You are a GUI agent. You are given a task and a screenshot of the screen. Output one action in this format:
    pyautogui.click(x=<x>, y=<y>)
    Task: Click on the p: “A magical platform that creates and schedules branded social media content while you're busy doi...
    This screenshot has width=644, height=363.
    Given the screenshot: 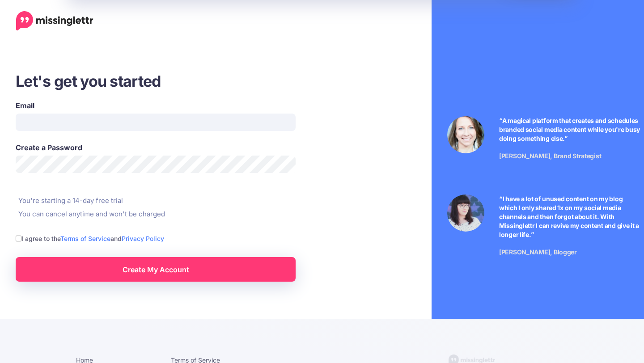 What is the action you would take?
    pyautogui.click(x=571, y=130)
    